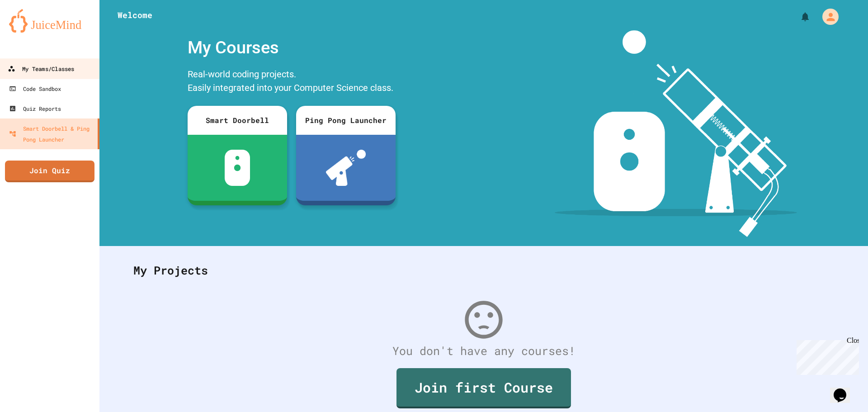 The width and height of the screenshot is (868, 412). Describe the element at coordinates (35, 109) in the screenshot. I see `div: Quiz Reports` at that location.